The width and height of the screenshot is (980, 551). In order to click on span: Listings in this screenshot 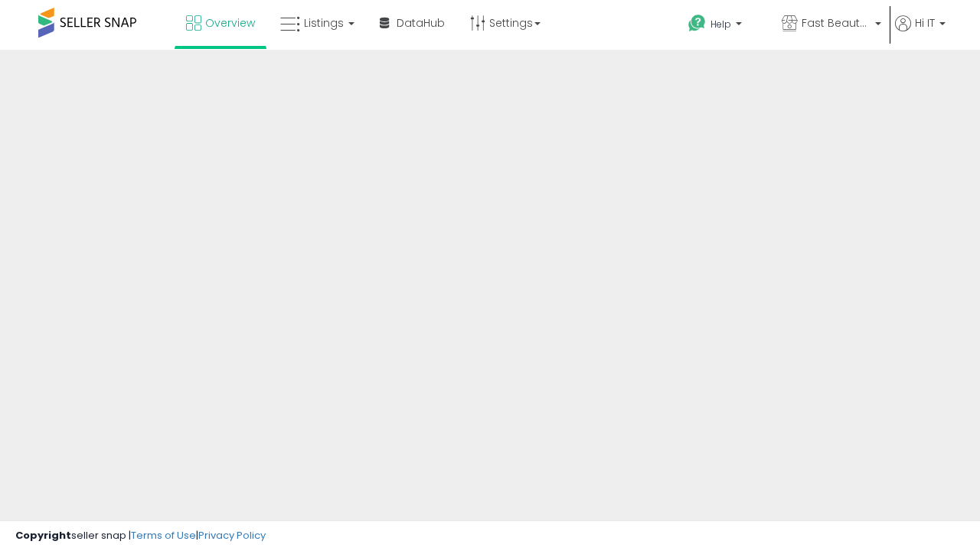, I will do `click(324, 23)`.